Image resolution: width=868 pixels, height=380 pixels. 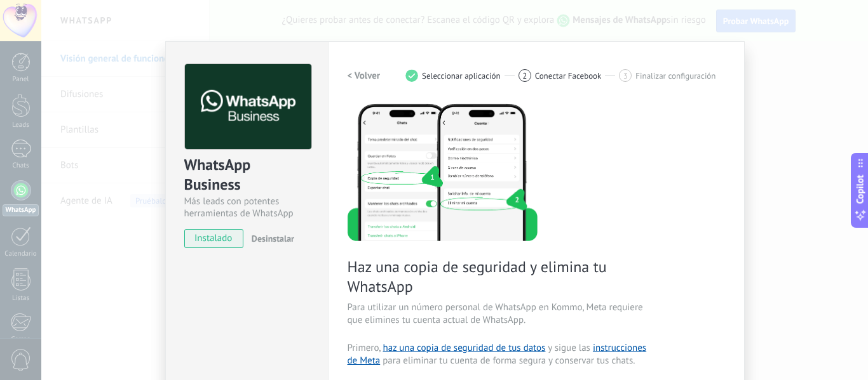 What do you see at coordinates (442, 171) in the screenshot?
I see `img: delete personal phone` at bounding box center [442, 171].